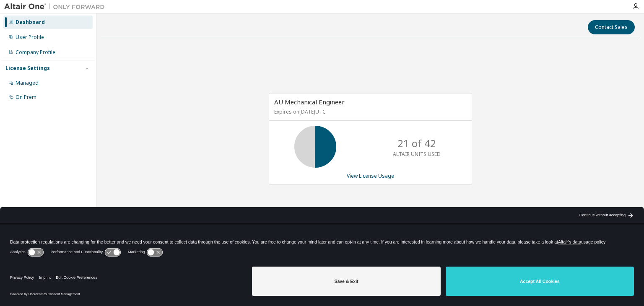 This screenshot has height=306, width=644. What do you see at coordinates (417, 144) in the screenshot?
I see `p: 21 of 42` at bounding box center [417, 144].